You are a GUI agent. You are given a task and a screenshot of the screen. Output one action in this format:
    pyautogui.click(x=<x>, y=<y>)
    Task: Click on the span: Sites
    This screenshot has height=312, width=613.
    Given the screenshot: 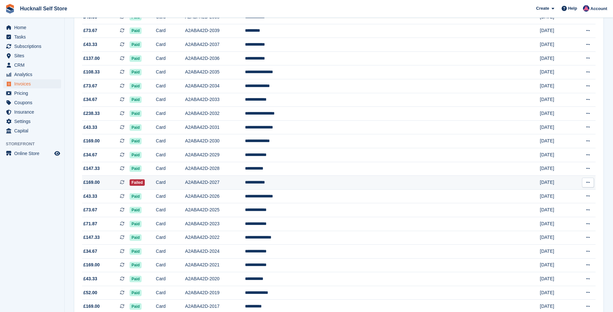 What is the action you would take?
    pyautogui.click(x=34, y=56)
    